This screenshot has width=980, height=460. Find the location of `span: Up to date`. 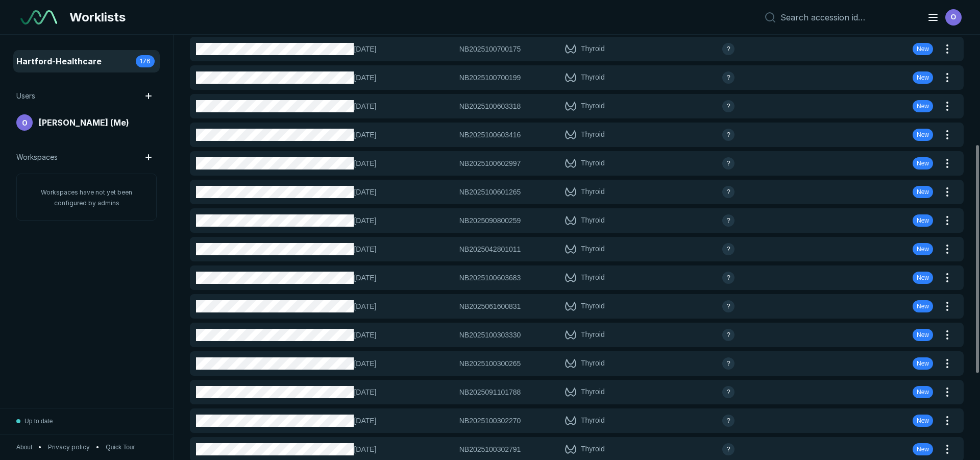

span: Up to date is located at coordinates (38, 422).